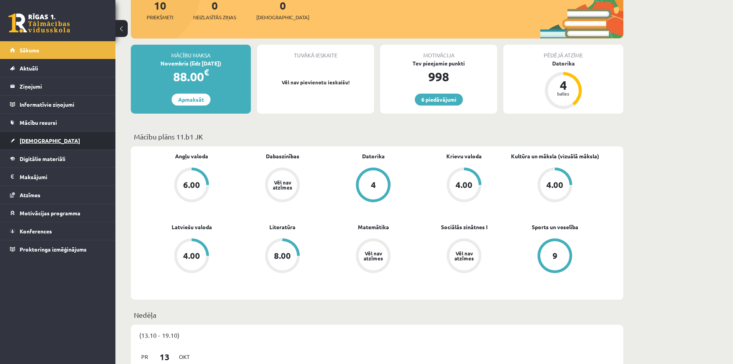 This screenshot has height=364, width=733. Describe the element at coordinates (63, 104) in the screenshot. I see `legend: Informatīvie ziņojumi` at that location.